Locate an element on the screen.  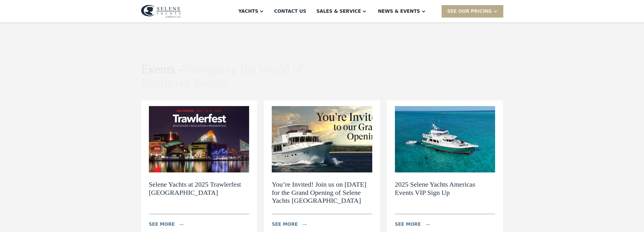
div: News & EVENTS is located at coordinates (399, 11).